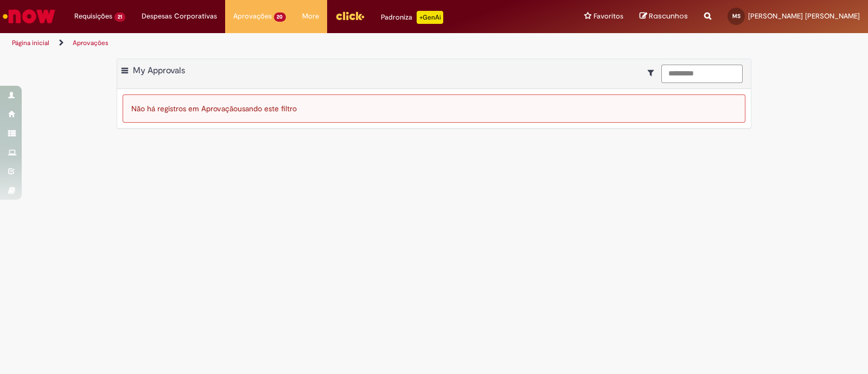 This screenshot has width=868, height=374. Describe the element at coordinates (608, 16) in the screenshot. I see `span: Favoritos` at that location.